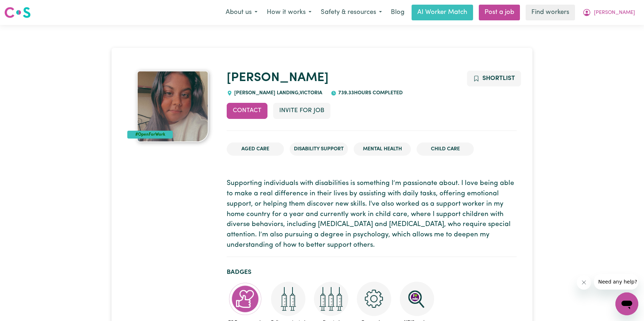 The width and height of the screenshot is (644, 321). Describe the element at coordinates (18, 13) in the screenshot. I see `img: Careseekers logo` at that location.